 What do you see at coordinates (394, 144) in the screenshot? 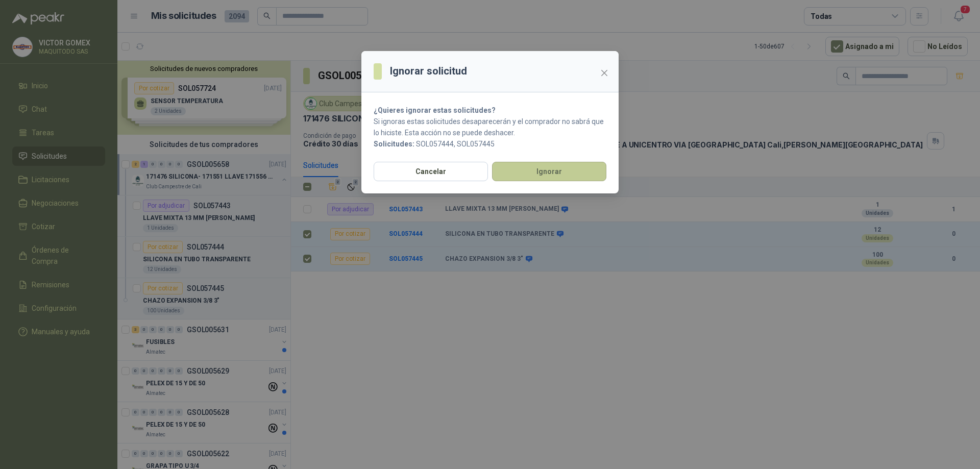
I see `b: Solicitudes:` at bounding box center [394, 144].